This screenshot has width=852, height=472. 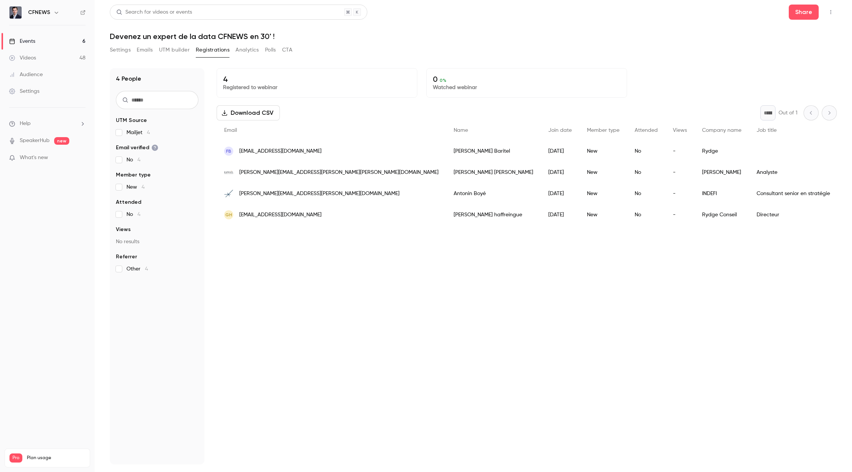 What do you see at coordinates (25, 123) in the screenshot?
I see `span: Help` at bounding box center [25, 123].